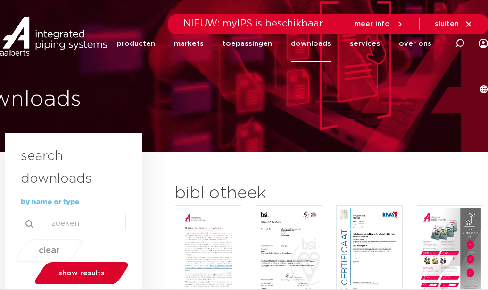 This screenshot has height=290, width=488. I want to click on span: show results, so click(82, 273).